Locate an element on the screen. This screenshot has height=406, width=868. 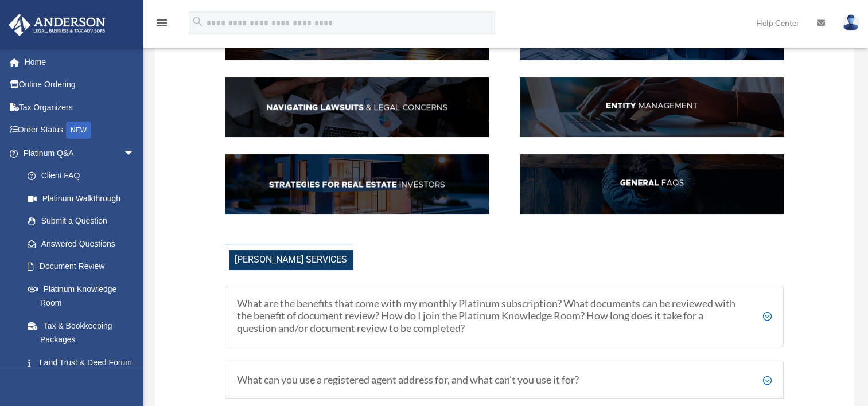
a: Order StatusNEW is located at coordinates (80, 130).